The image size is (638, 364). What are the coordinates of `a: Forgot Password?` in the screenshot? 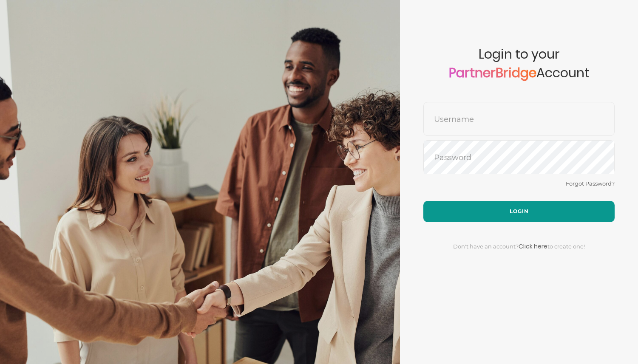 It's located at (590, 183).